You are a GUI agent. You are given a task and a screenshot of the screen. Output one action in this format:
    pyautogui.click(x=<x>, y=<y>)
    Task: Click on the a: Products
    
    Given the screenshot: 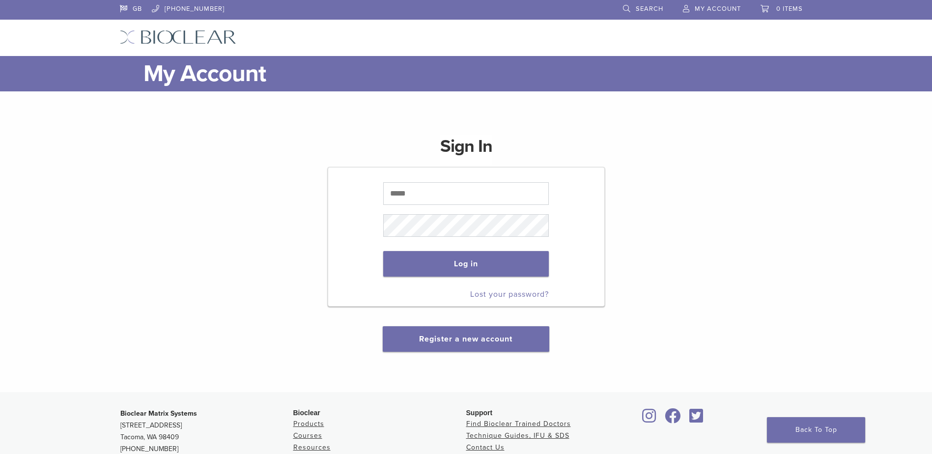 What is the action you would take?
    pyautogui.click(x=308, y=423)
    